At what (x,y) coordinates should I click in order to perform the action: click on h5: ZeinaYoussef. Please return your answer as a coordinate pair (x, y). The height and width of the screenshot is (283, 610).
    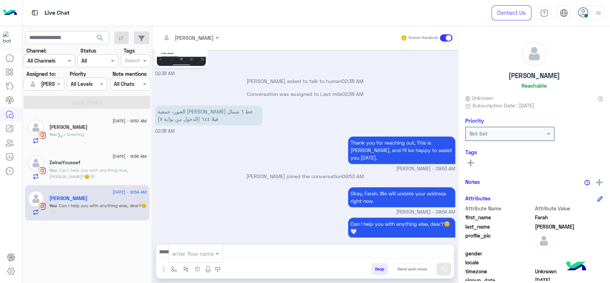
    Looking at the image, I should click on (65, 162).